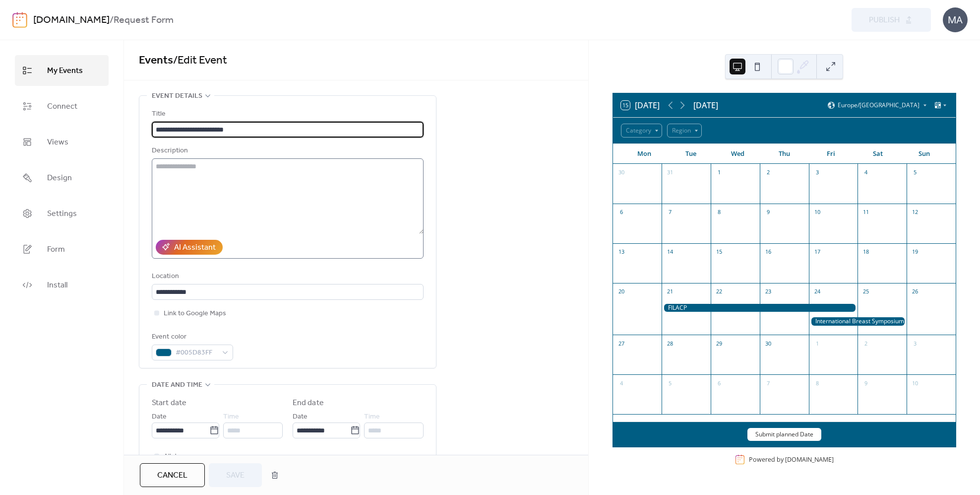 This screenshot has width=980, height=495. What do you see at coordinates (622, 292) in the screenshot?
I see `div: 20` at bounding box center [622, 292].